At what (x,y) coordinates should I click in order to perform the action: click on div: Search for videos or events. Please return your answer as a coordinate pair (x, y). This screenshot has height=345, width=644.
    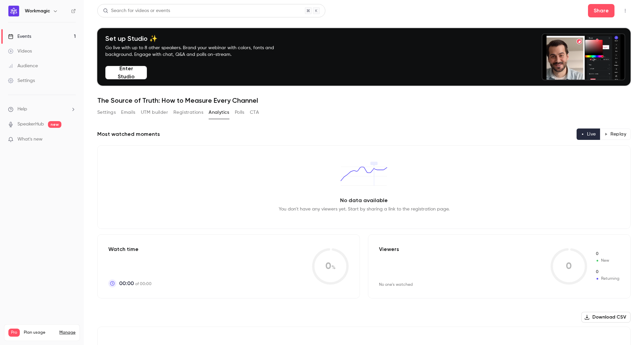
    Looking at the image, I should click on (137, 11).